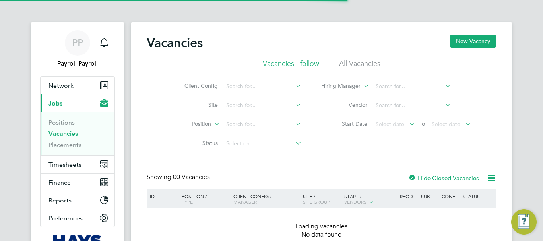  I want to click on label: Client Config, so click(195, 86).